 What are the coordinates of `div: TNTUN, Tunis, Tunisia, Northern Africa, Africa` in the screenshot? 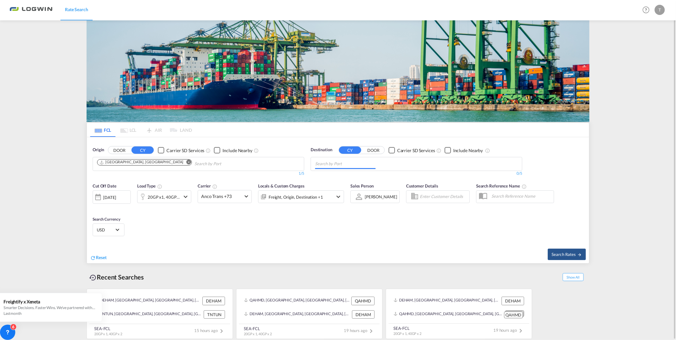 It's located at (148, 315).